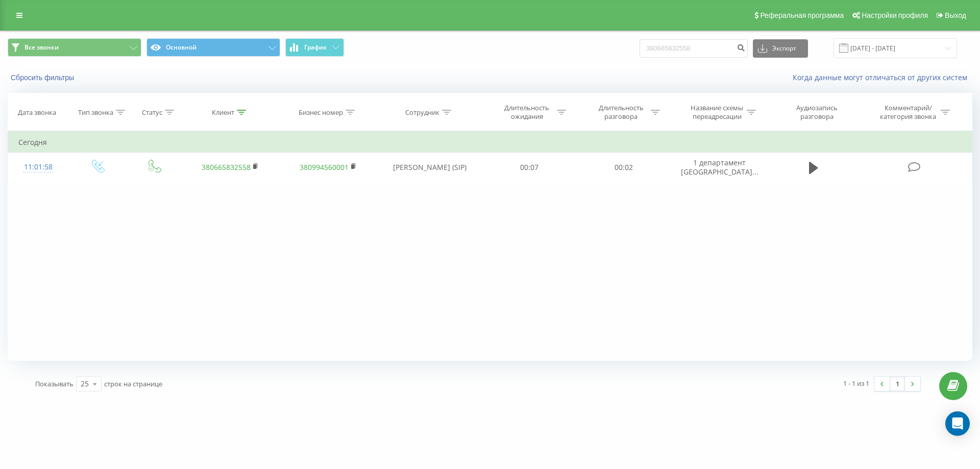 The width and height of the screenshot is (980, 469). I want to click on input: Поиск по номеру, so click(694, 49).